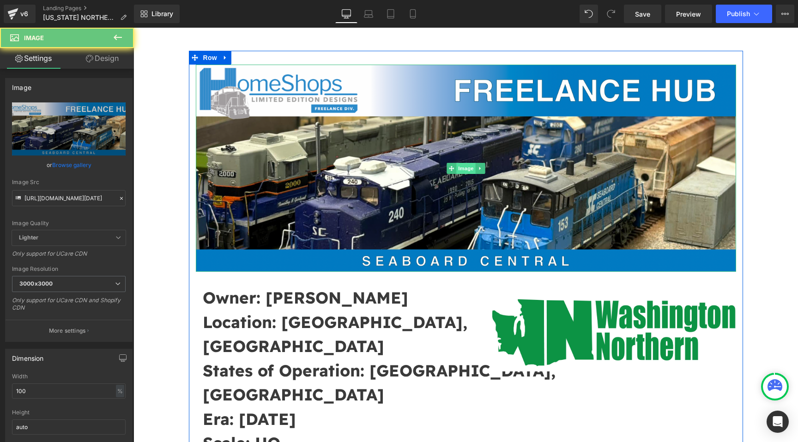 The image size is (798, 442). Describe the element at coordinates (29, 237) in the screenshot. I see `b: Lighter` at that location.